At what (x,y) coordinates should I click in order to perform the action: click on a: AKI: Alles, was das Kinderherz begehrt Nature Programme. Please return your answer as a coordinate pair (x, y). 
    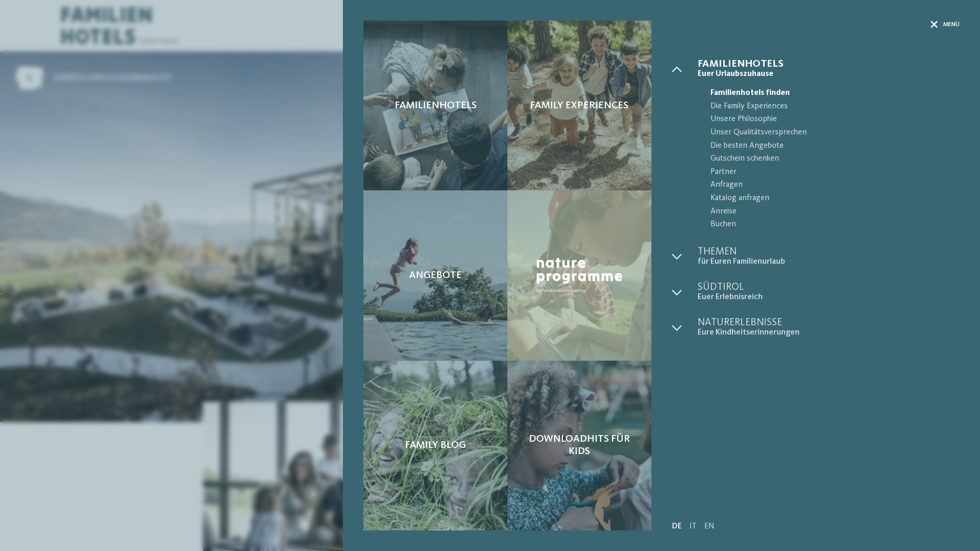
    Looking at the image, I should click on (580, 276).